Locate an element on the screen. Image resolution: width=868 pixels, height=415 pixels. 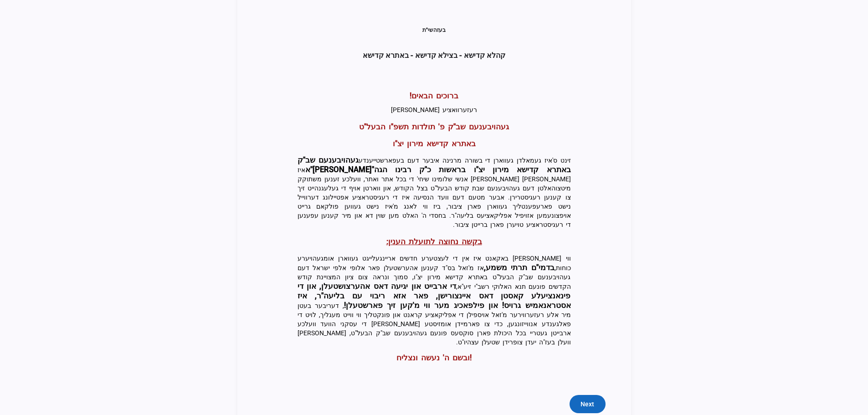
span: די ארבייט און יגיעה דאס אהערצושטעלן, און די פינאנציעלע קאסטן דאס איינצורישן, פאר אזא ריבוי עם בלי... is located at coordinates (434, 296).